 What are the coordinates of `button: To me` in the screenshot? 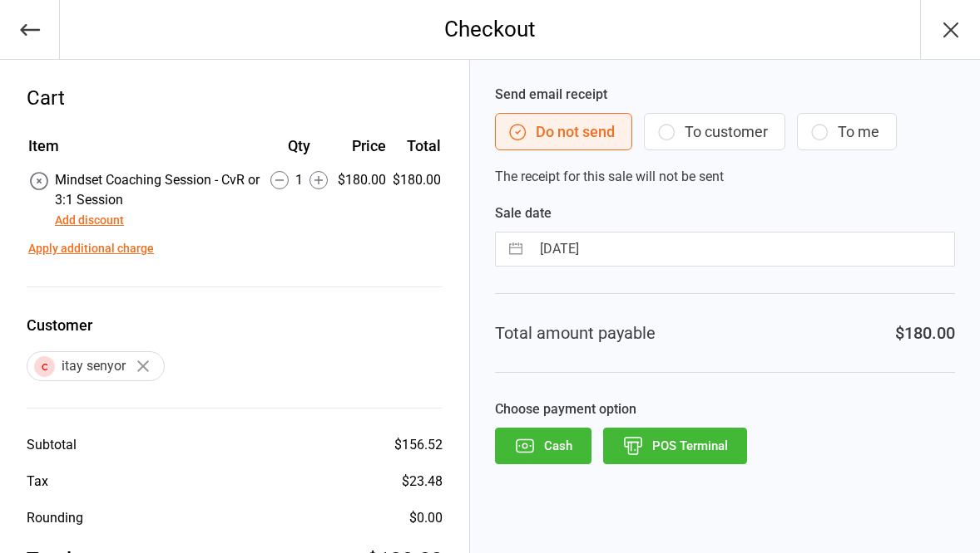 It's located at (846, 131).